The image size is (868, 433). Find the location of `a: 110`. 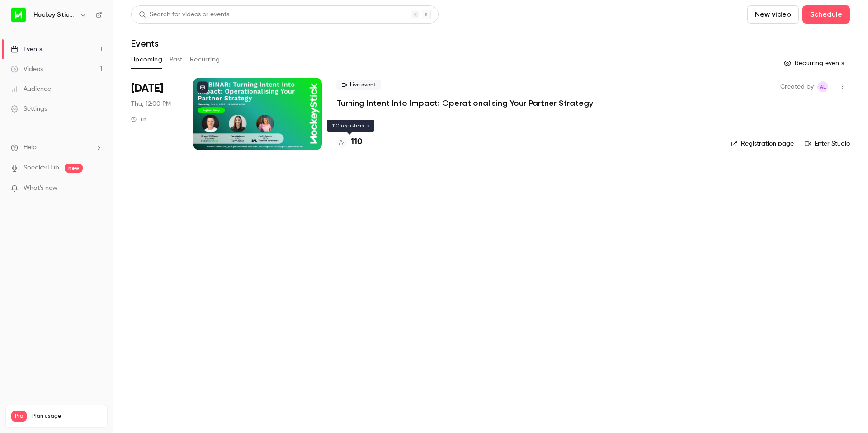

a: 110 is located at coordinates (349, 142).